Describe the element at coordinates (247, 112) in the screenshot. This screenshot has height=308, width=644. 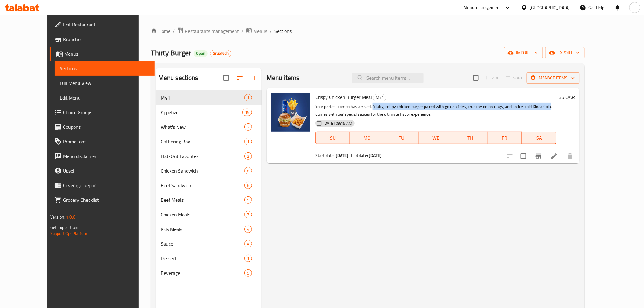
I see `span: 15` at that location.